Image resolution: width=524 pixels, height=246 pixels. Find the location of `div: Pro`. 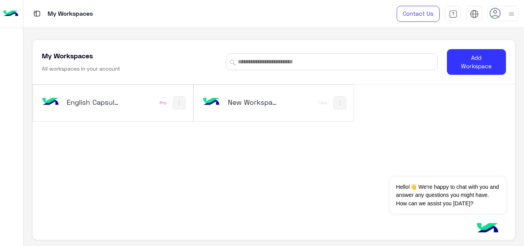

div: Pro is located at coordinates (163, 103).